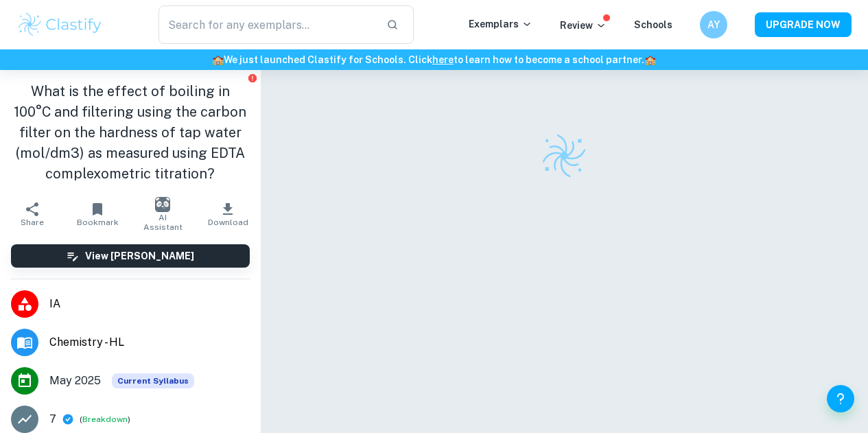 This screenshot has width=868, height=433. Describe the element at coordinates (97, 214) in the screenshot. I see `button: Bookmark` at that location.